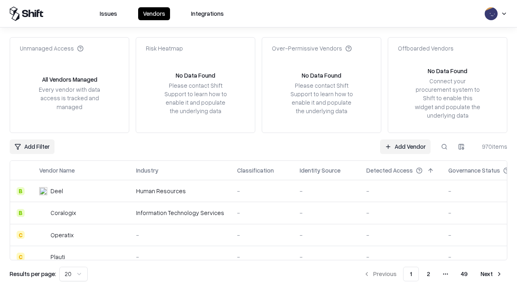 Image resolution: width=517 pixels, height=291 pixels. I want to click on div: All Vendors Managed, so click(69, 79).